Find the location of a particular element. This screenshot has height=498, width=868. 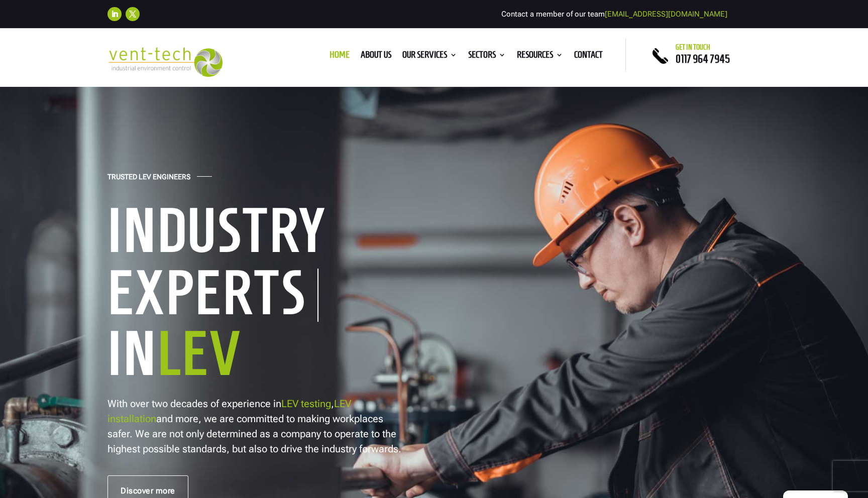

a: Follow on LinkedIn is located at coordinates (114, 14).